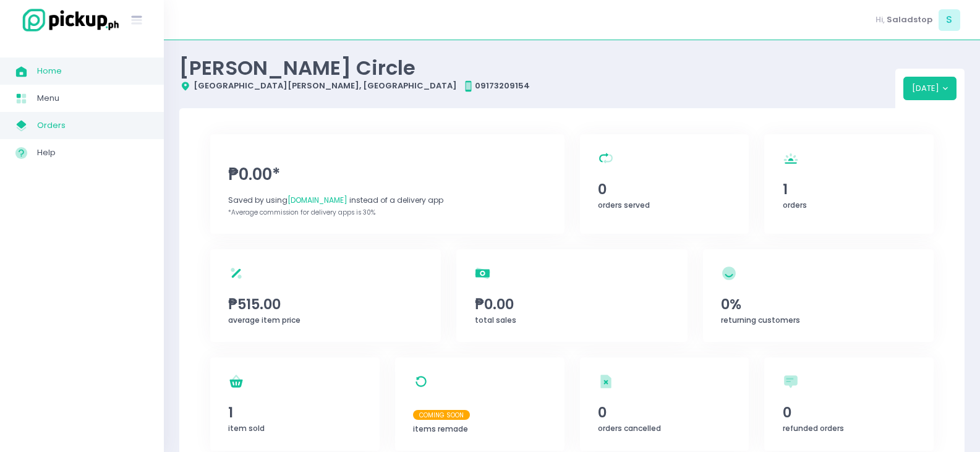 The image size is (980, 452). Describe the element at coordinates (442, 415) in the screenshot. I see `span: Coming Soon` at that location.